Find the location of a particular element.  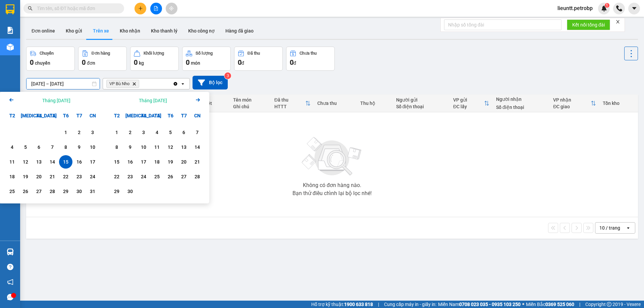

div: 12 is located at coordinates (25, 162).